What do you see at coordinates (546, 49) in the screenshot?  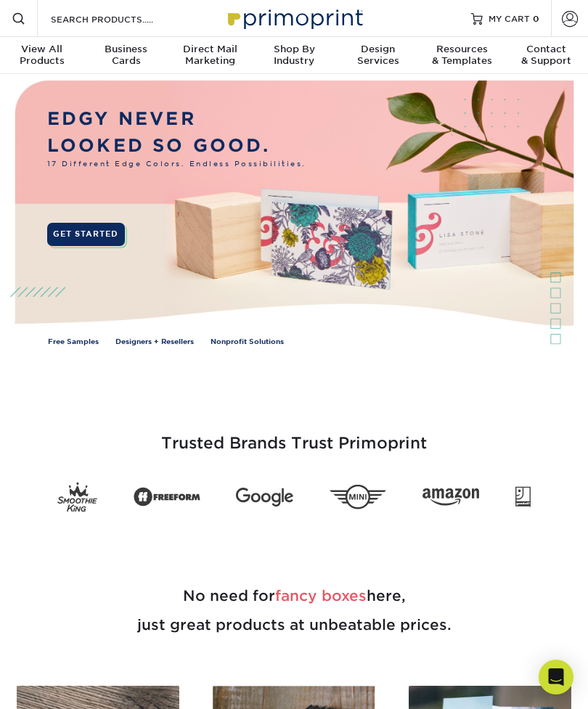 I see `span: Contact` at bounding box center [546, 49].